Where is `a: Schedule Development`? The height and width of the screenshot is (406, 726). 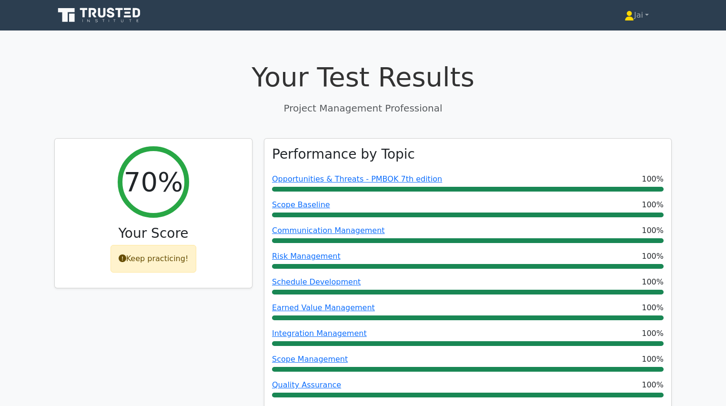
a: Schedule Development is located at coordinates (316, 281).